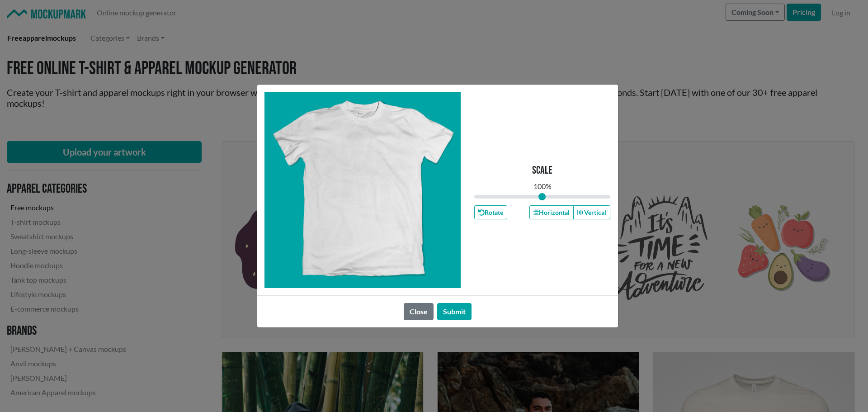 This screenshot has height=412, width=868. What do you see at coordinates (542, 171) in the screenshot?
I see `p: Scale` at bounding box center [542, 171].